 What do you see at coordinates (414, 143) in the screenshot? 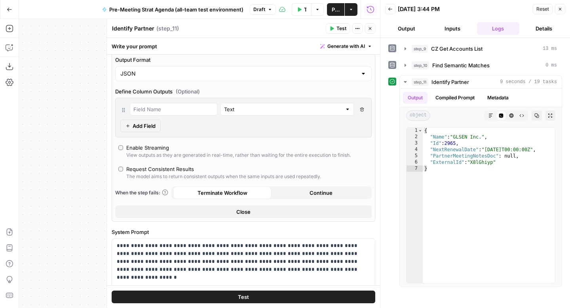
I see `div: 3` at bounding box center [414, 143].